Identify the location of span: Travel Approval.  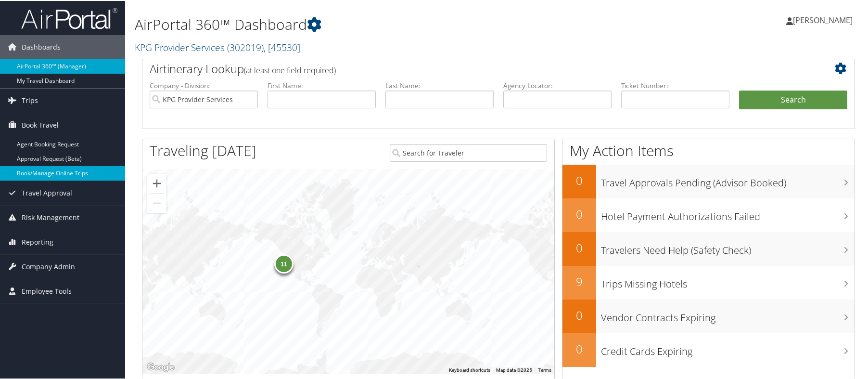
(47, 192).